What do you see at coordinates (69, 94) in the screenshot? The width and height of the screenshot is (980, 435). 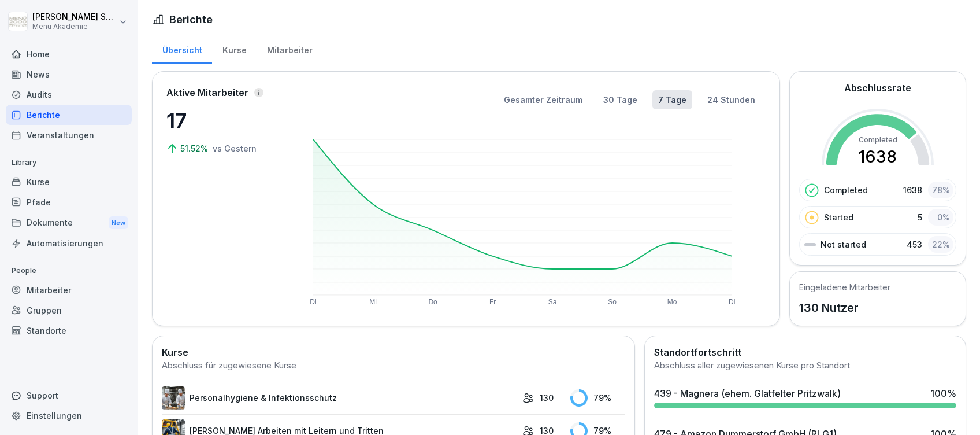 I see `a: Audits` at bounding box center [69, 94].